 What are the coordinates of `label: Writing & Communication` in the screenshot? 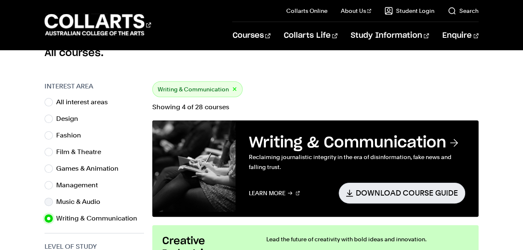 It's located at (100, 219).